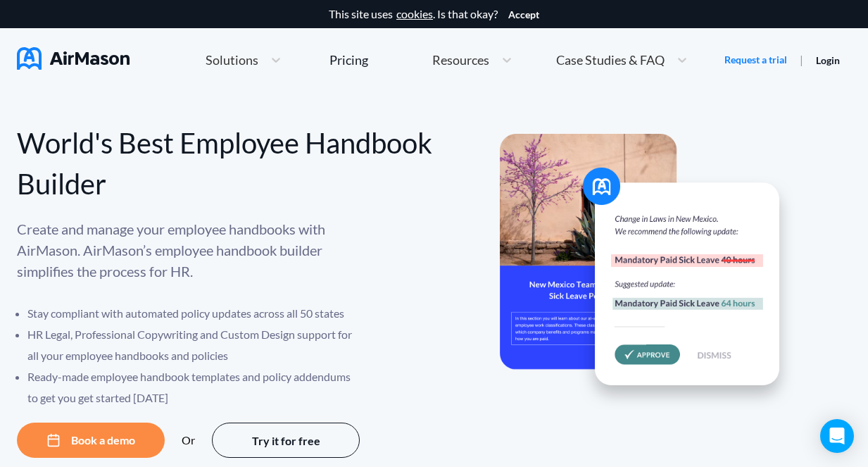 The height and width of the screenshot is (467, 868). Describe the element at coordinates (188, 440) in the screenshot. I see `div: Or` at that location.